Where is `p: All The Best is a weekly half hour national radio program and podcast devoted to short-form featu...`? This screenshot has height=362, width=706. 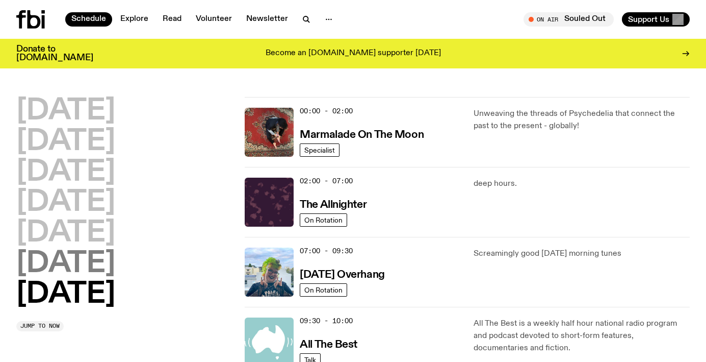
p: All The Best is a weekly half hour national radio program and podcast devoted to short-form featu... is located at coordinates (582, 336).